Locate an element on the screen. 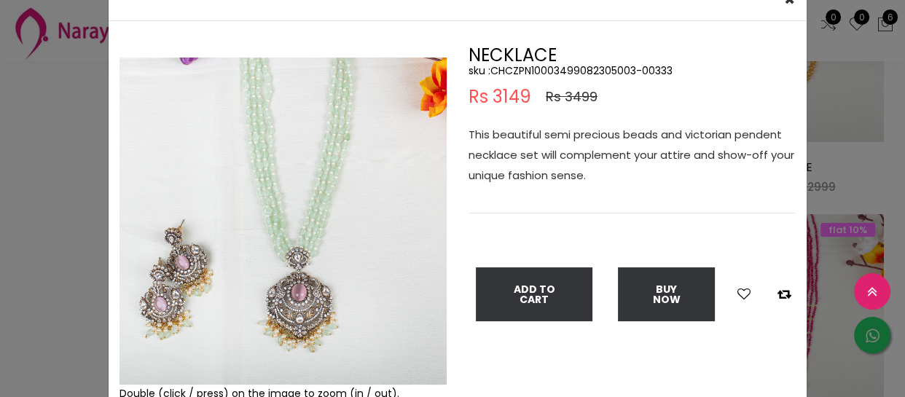 This screenshot has height=397, width=905. button: Buy Now is located at coordinates (666, 294).